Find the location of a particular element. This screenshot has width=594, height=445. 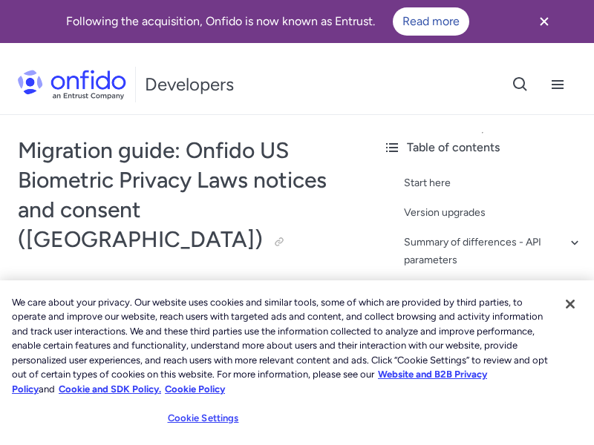

img: Onfido Logo is located at coordinates (72, 85).